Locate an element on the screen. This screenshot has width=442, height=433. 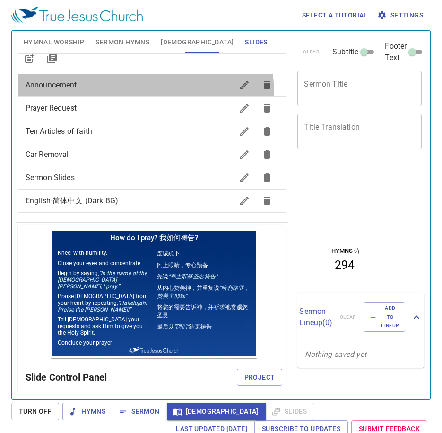
p: 将您的需要告诉神，并祈求祂赏赐您圣灵 is located at coordinates (154, 83).